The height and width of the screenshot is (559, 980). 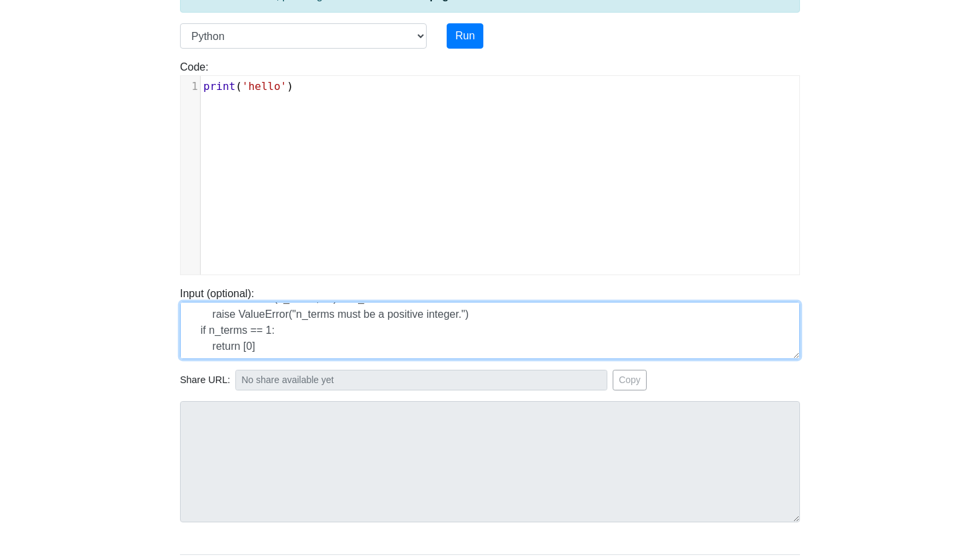 What do you see at coordinates (490, 323) in the screenshot?
I see `div: Input (optional):` at bounding box center [490, 323].